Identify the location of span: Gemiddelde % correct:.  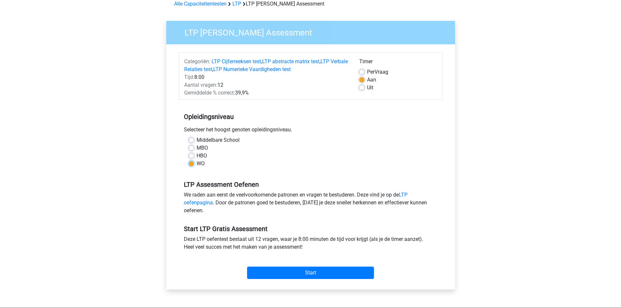
(210, 93).